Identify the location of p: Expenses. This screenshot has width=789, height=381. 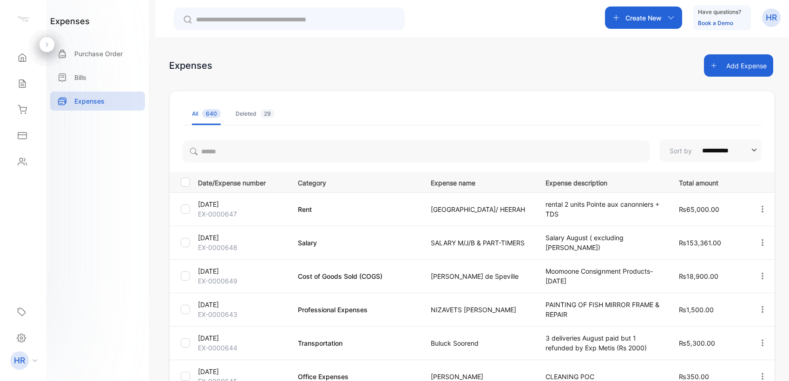
(89, 101).